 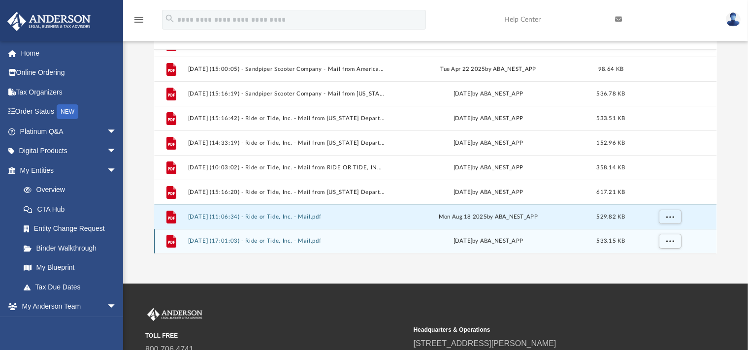 What do you see at coordinates (67, 326) in the screenshot?
I see `a: My Anderson Team` at bounding box center [67, 326].